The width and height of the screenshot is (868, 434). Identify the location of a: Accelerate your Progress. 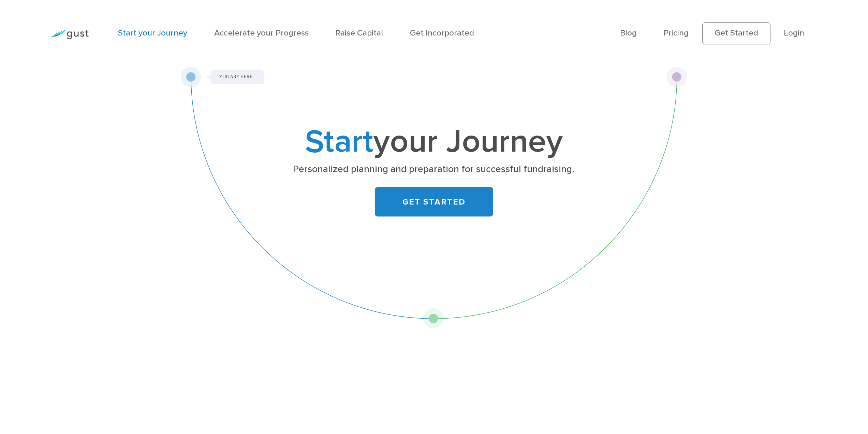
(261, 33).